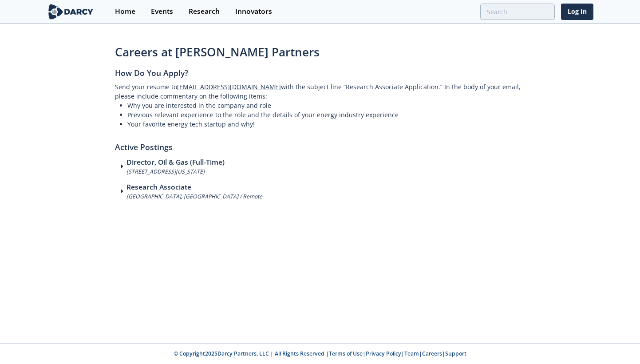 Image resolution: width=640 pixels, height=364 pixels. I want to click on h3: Research Associate, so click(194, 187).